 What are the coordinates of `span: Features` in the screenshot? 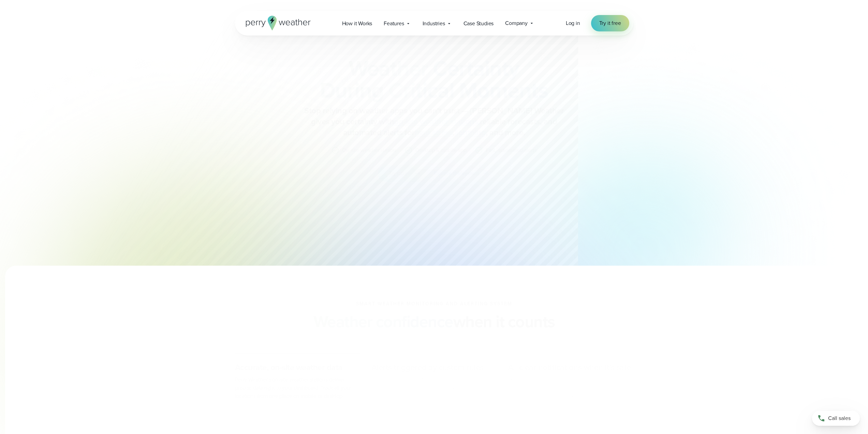 It's located at (394, 23).